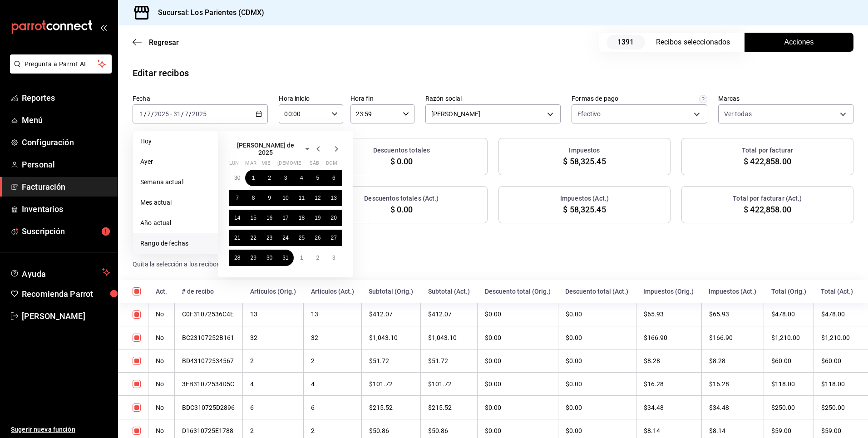 This screenshot has height=438, width=868. Describe the element at coordinates (332, 164) in the screenshot. I see `abbr: domingo` at that location.